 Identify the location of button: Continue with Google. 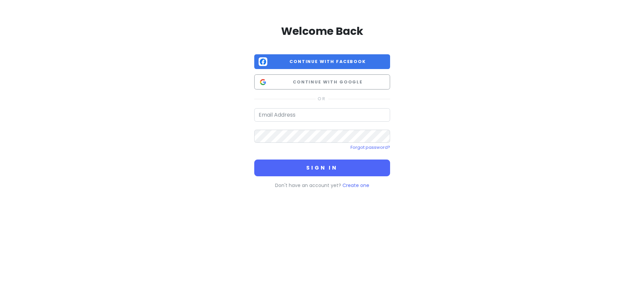
(322, 82).